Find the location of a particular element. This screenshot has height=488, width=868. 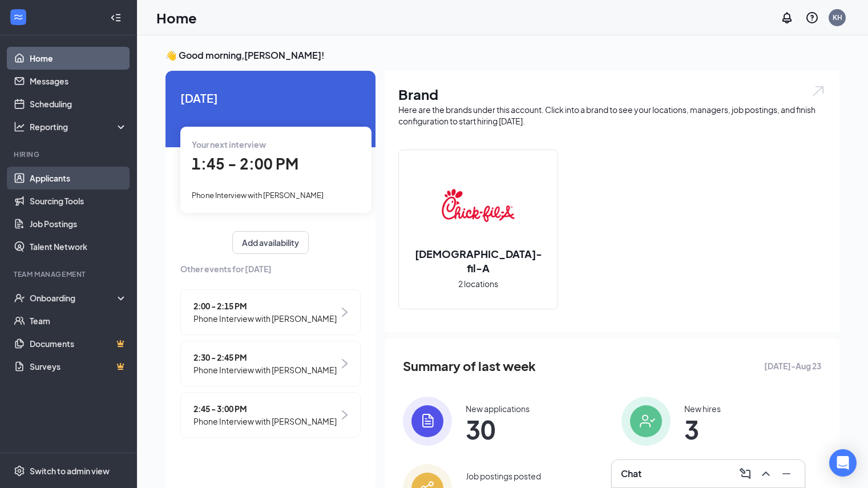

span: 30 is located at coordinates (498, 429).